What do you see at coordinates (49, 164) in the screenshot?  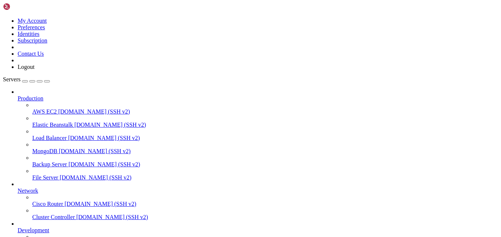 I see `span: Backup Server` at bounding box center [49, 164].